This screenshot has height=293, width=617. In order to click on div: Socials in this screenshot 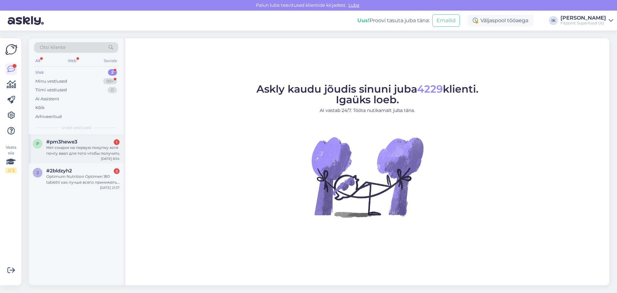, I will do `click(110, 61)`.